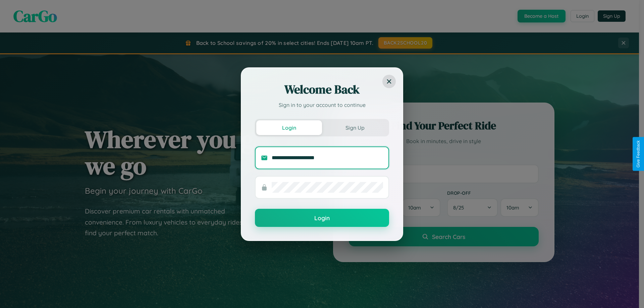 This screenshot has width=644, height=308. What do you see at coordinates (322, 105) in the screenshot?
I see `p: Sign in to your account to continue` at bounding box center [322, 105].